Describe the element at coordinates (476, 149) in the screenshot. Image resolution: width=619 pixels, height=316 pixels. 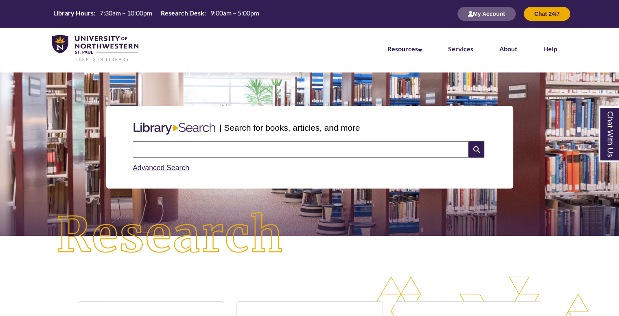
I see `i: Search` at that location.